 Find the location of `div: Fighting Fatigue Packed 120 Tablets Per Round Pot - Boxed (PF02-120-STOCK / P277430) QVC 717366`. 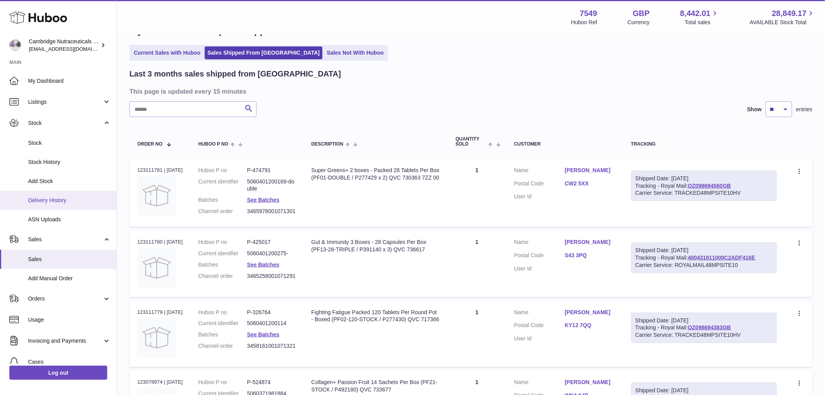

div: Fighting Fatigue Packed 120 Tablets Per Round Pot - Boxed (PF02-120-STOCK / P277430) QVC 717366 is located at coordinates (376, 316).